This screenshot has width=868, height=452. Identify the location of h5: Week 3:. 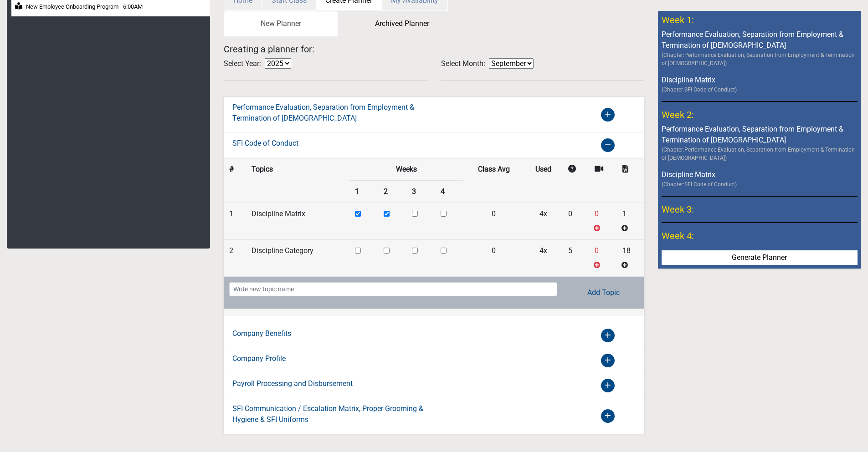
(759, 210).